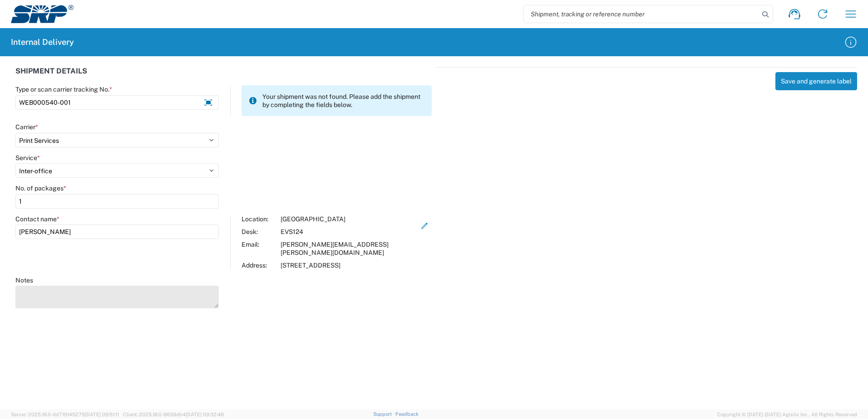 The image size is (868, 419). What do you see at coordinates (259, 249) in the screenshot?
I see `div: Email:` at bounding box center [259, 249].